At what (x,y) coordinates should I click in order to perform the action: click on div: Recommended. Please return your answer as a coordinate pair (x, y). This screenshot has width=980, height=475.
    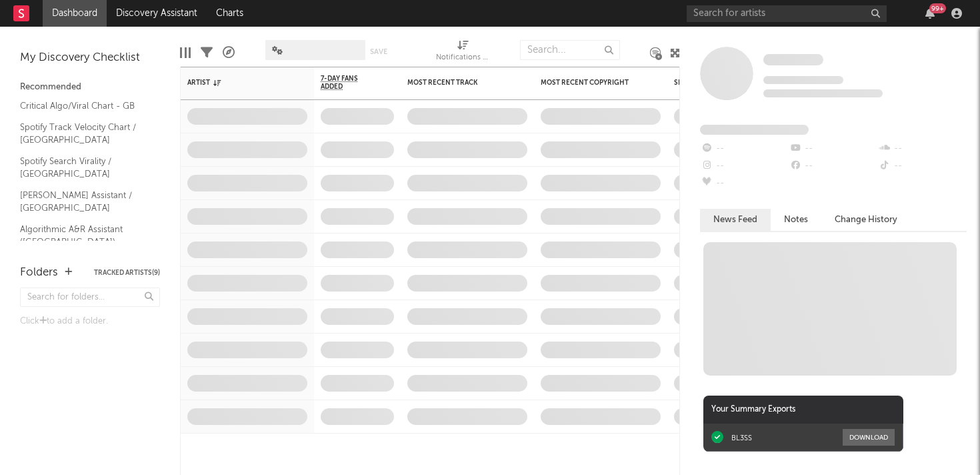
    Looking at the image, I should click on (90, 87).